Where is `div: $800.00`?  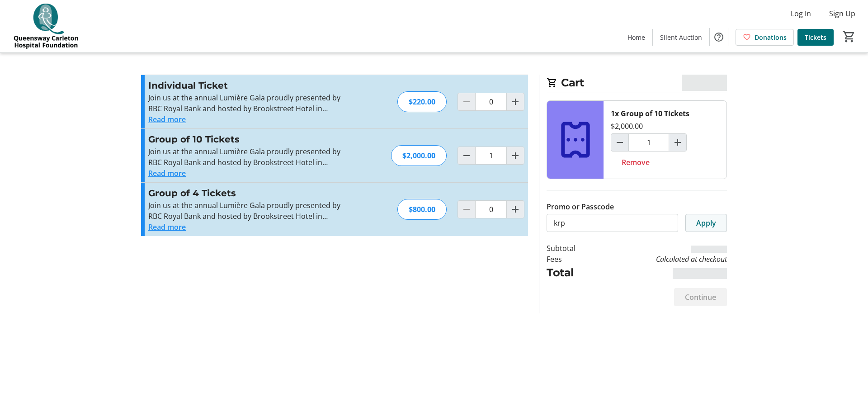
div: $800.00 is located at coordinates (422, 209).